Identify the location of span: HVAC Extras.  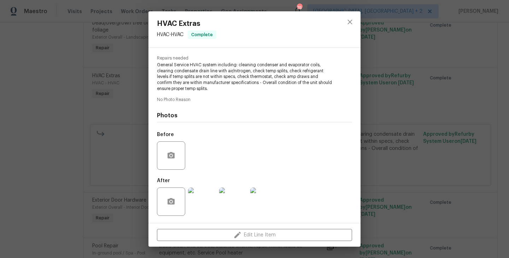
(187, 24).